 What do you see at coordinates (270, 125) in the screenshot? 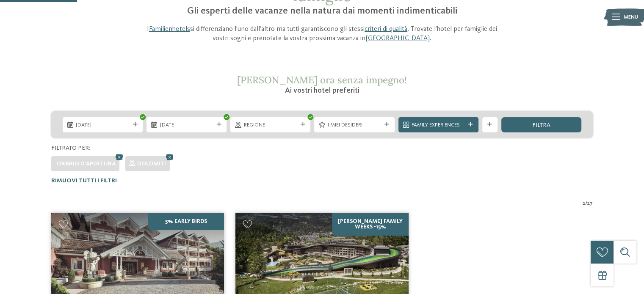
I see `span: Regione` at bounding box center [270, 125].